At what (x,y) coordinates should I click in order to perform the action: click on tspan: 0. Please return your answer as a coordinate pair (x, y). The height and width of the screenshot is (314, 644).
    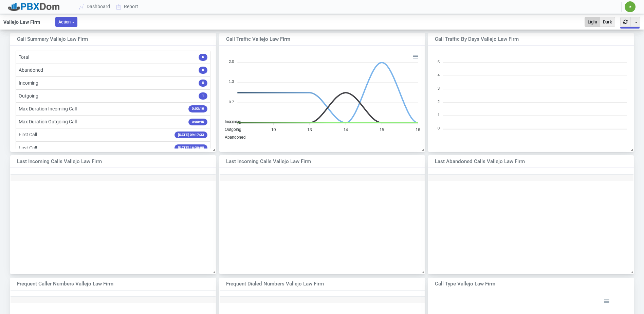
    Looking at the image, I should click on (439, 128).